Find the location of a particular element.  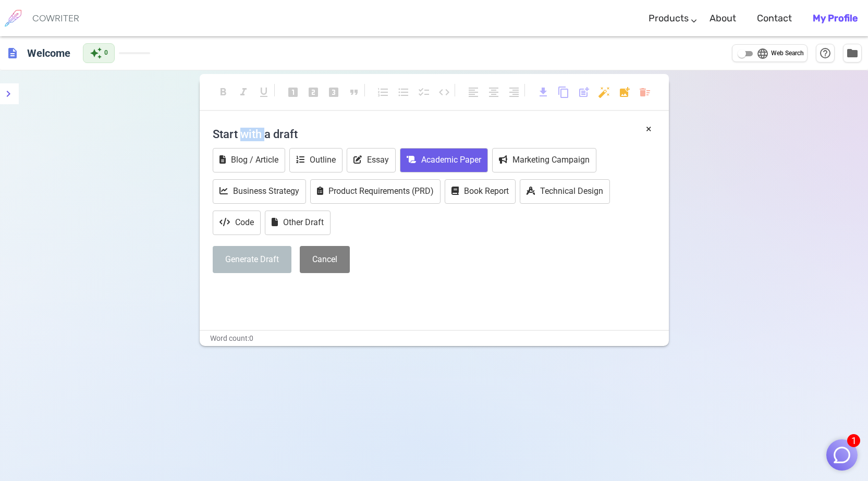

span: help_outline is located at coordinates (825, 53).